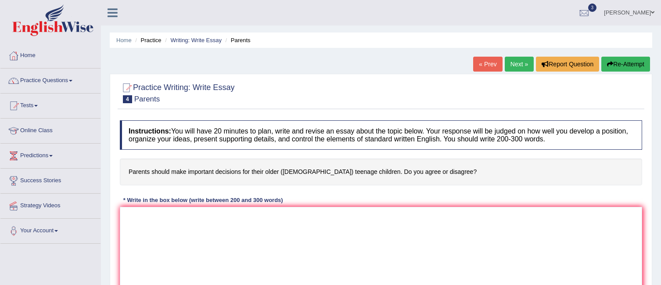 The height and width of the screenshot is (285, 661). Describe the element at coordinates (203, 200) in the screenshot. I see `div: * Write in the box below (write between 200 and 300 words)` at that location.